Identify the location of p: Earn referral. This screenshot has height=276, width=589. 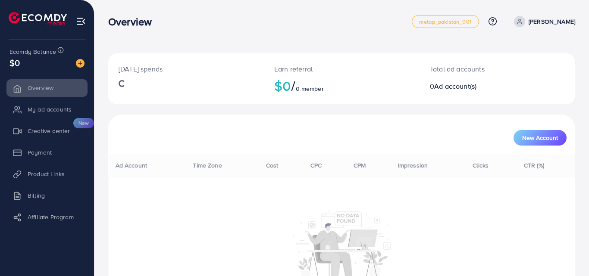
(341, 69).